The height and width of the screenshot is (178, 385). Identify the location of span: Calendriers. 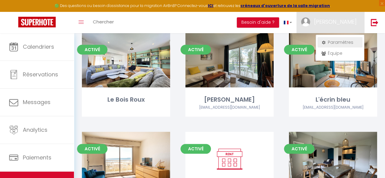
(38, 47).